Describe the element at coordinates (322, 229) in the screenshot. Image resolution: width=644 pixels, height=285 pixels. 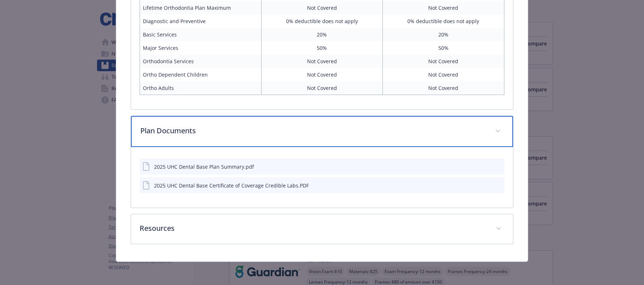
I see `div: Resources` at that location.